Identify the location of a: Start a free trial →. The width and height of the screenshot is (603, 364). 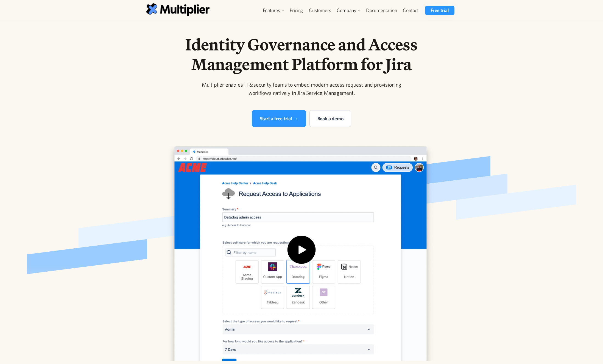
(279, 119).